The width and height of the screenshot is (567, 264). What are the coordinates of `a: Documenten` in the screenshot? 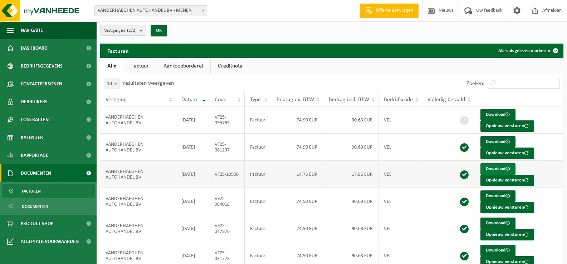 It's located at (48, 206).